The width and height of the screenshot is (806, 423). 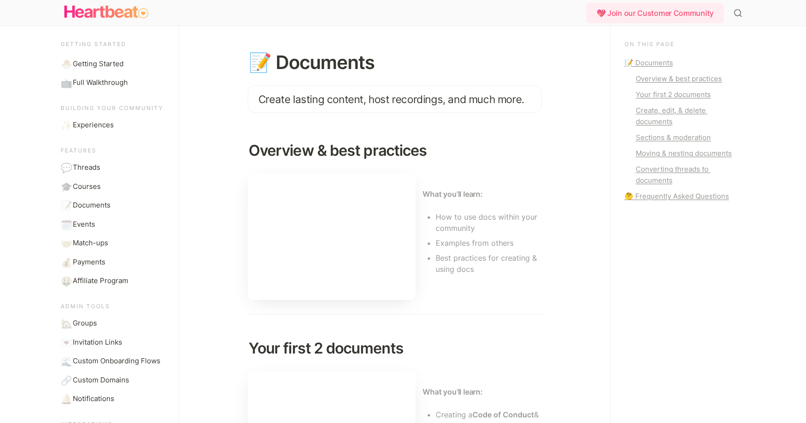 What do you see at coordinates (114, 361) in the screenshot?
I see `a: 🌊Custom Onboarding Flows` at bounding box center [114, 361].